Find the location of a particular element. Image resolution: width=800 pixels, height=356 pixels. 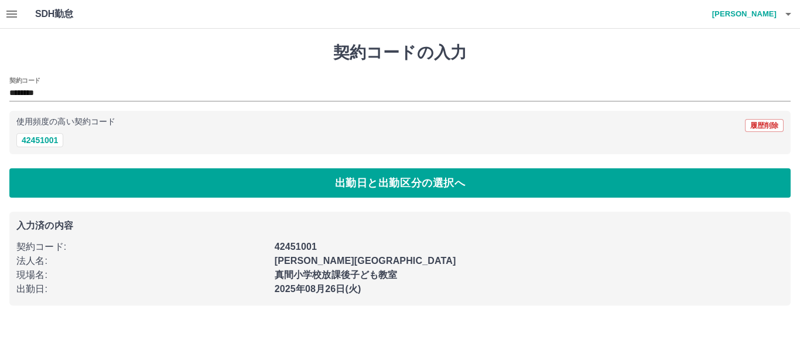

p: 契約コード : is located at coordinates (142, 247).